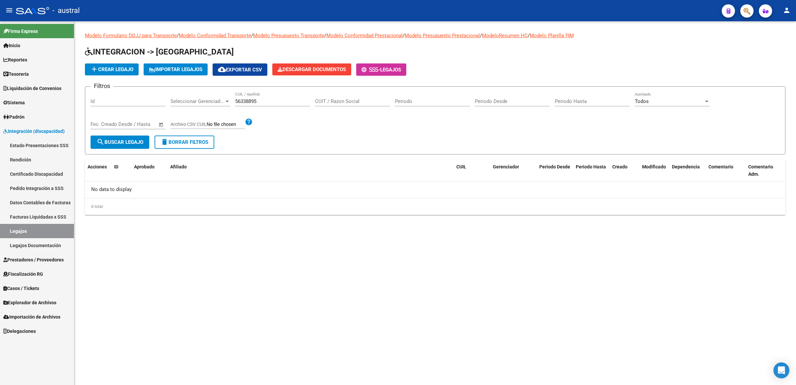 This screenshot has height=385, width=796. What do you see at coordinates (145, 171) in the screenshot?
I see `datatable-header-cell: Aprobado` at bounding box center [145, 171].